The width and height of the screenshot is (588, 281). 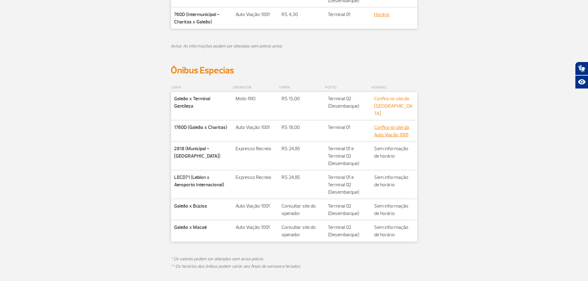 I want to click on h2: Ônibus Especias, so click(x=294, y=70).